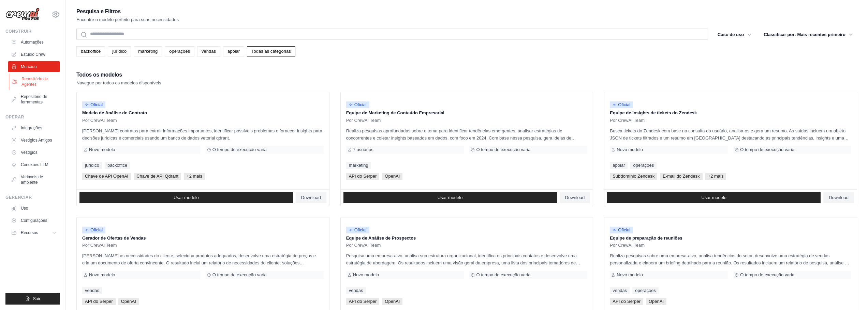 This screenshot has width=868, height=310. What do you see at coordinates (358, 165) in the screenshot?
I see `font: marketing` at bounding box center [358, 165].